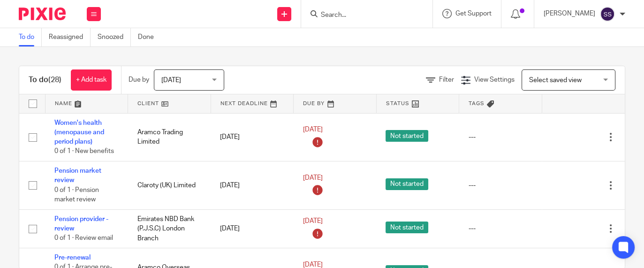 This screenshot has width=644, height=268. What do you see at coordinates (79, 133) in the screenshot?
I see `a: Women's health (menopause and period plans)` at bounding box center [79, 133].